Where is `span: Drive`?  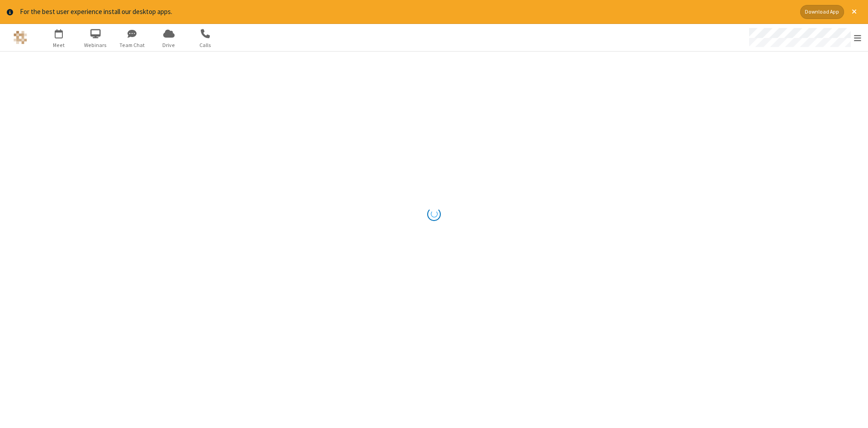
span: Drive is located at coordinates (168, 45).